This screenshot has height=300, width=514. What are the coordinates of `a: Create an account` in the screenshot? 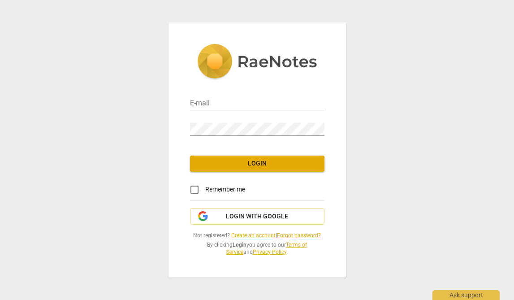 It's located at (253, 235).